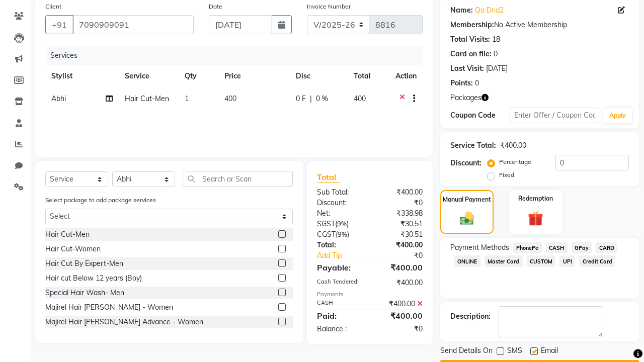 This screenshot has height=362, width=644. I want to click on span: 0 %, so click(322, 98).